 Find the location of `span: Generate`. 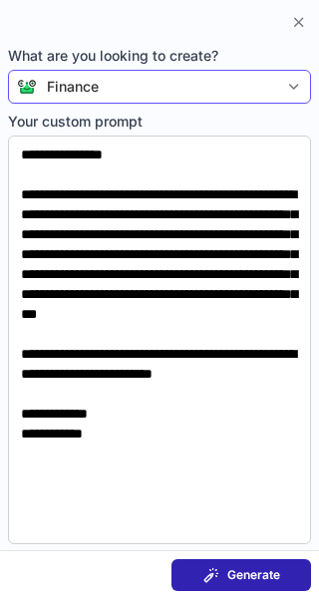

span: Generate is located at coordinates (253, 575).